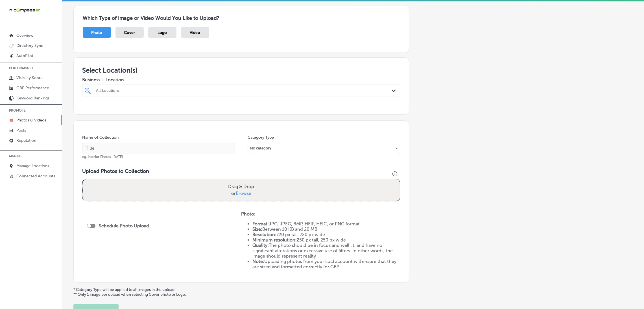 Image resolution: width=644 pixels, height=309 pixels. Describe the element at coordinates (260, 224) in the screenshot. I see `strong: Format:` at that location.